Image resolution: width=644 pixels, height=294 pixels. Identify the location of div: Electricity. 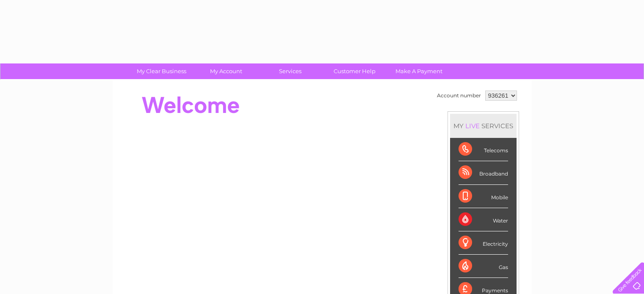
(483, 243).